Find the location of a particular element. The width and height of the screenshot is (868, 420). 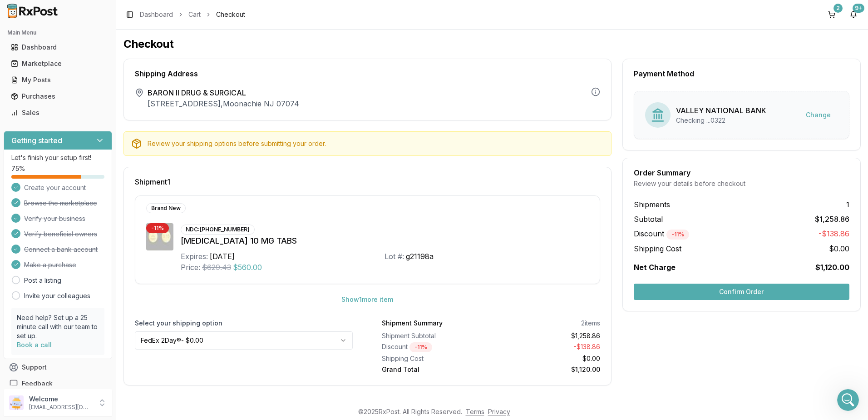

button: Support is located at coordinates (58, 367).